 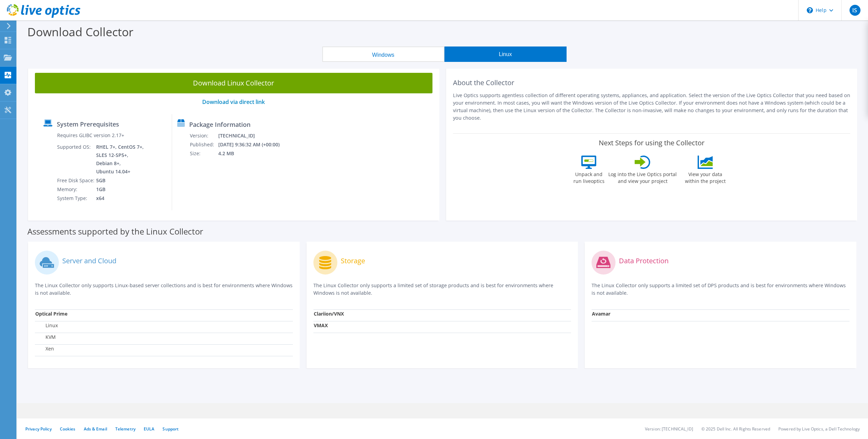 What do you see at coordinates (329, 314) in the screenshot?
I see `strong: Clariion/VNX` at bounding box center [329, 314].